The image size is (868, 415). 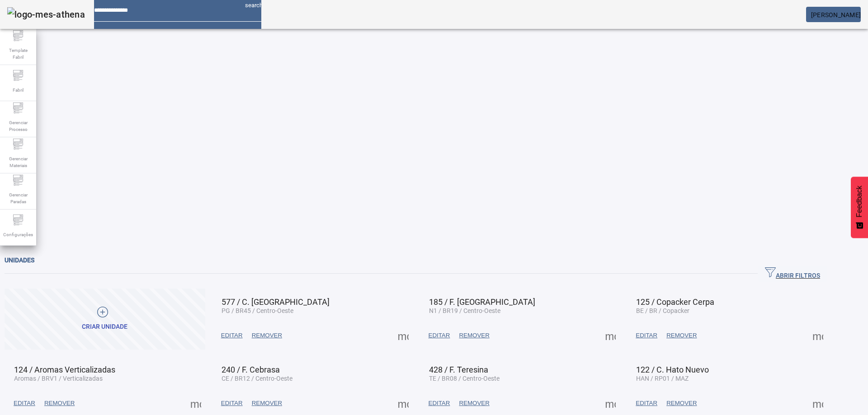 I want to click on span: BE / BR / Copacker, so click(x=663, y=311).